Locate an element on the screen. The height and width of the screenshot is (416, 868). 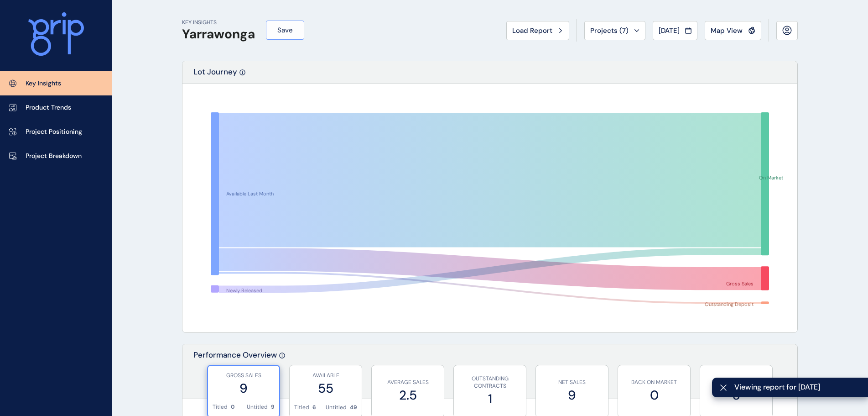
span: Projects ( 7 ) is located at coordinates (610, 31).